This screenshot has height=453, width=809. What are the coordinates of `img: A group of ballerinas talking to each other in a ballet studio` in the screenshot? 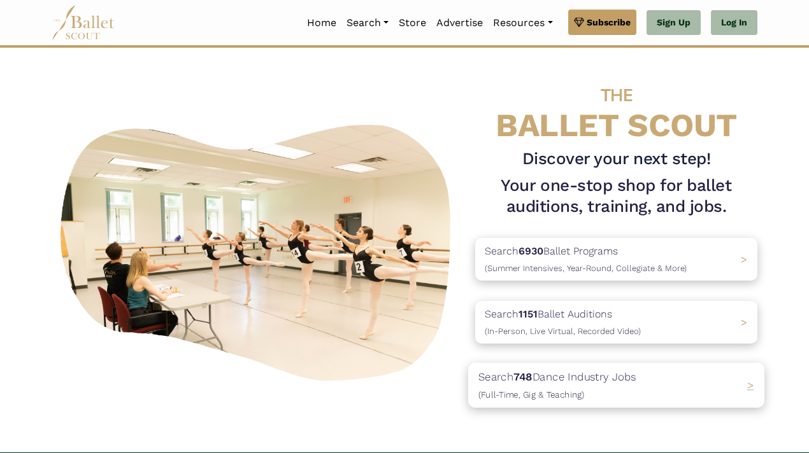 It's located at (258, 250).